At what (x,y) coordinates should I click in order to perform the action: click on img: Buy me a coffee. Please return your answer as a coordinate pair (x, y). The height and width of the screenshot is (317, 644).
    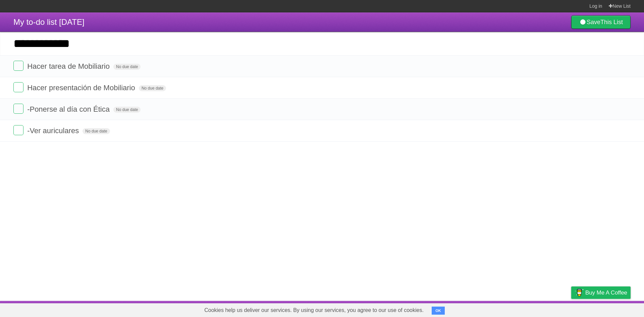
    Looking at the image, I should click on (579, 293).